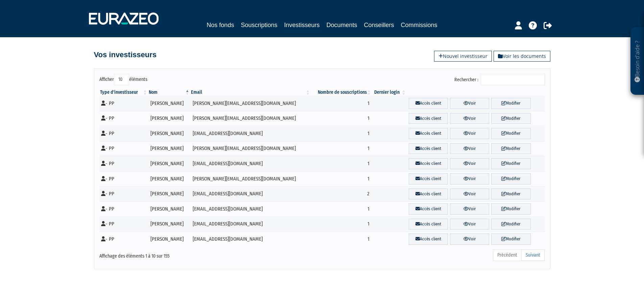 This screenshot has width=644, height=284. What do you see at coordinates (189, 254) in the screenshot?
I see `div: Affichage des éléments 1 à 10 sur 155` at bounding box center [189, 254].